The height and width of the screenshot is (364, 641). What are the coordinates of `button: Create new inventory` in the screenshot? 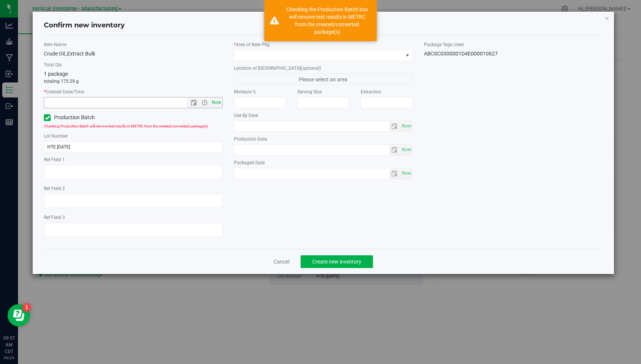 It's located at (337, 261).